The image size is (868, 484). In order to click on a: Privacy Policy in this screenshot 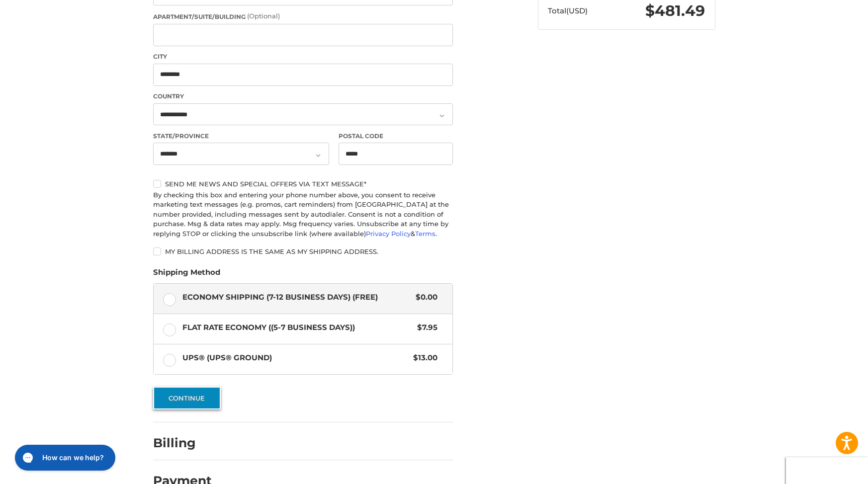, I will do `click(388, 234)`.